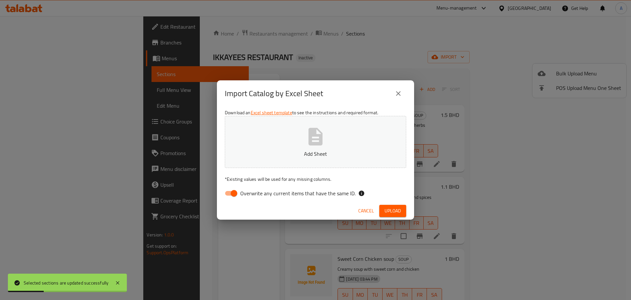 This screenshot has height=300, width=631. What do you see at coordinates (274, 93) in the screenshot?
I see `h2: Import Catalog by Excel Sheet` at bounding box center [274, 93].